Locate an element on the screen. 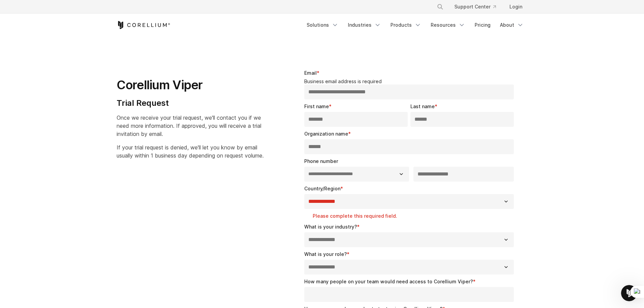 Image resolution: width=644 pixels, height=308 pixels. span: Once we receive your trial request, we'll contact you if we need more information. If approved, y... is located at coordinates (189, 126).